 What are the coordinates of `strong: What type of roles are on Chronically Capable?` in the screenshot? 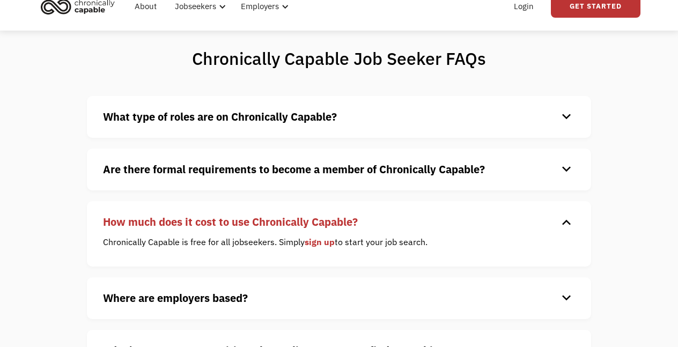 It's located at (220, 116).